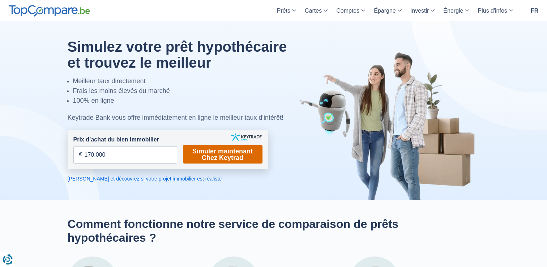 The height and width of the screenshot is (267, 547). I want to click on img: image-hero, so click(389, 125).